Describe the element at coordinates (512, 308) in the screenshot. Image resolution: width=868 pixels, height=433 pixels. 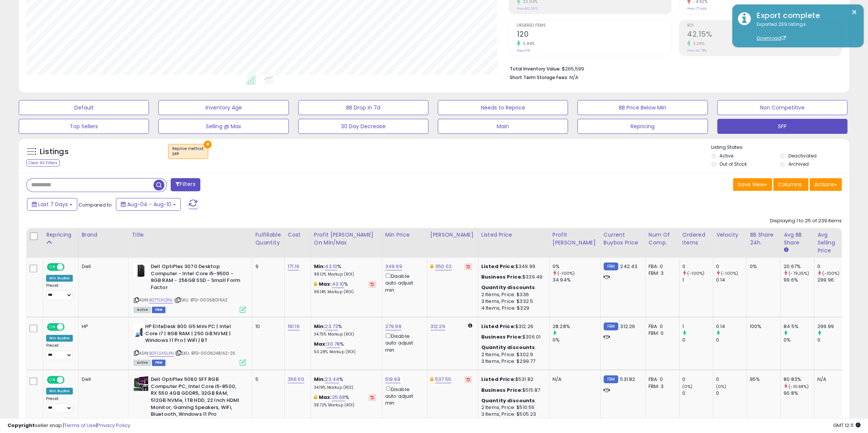
I see `div: 4 Items, Price: $329` at that location.